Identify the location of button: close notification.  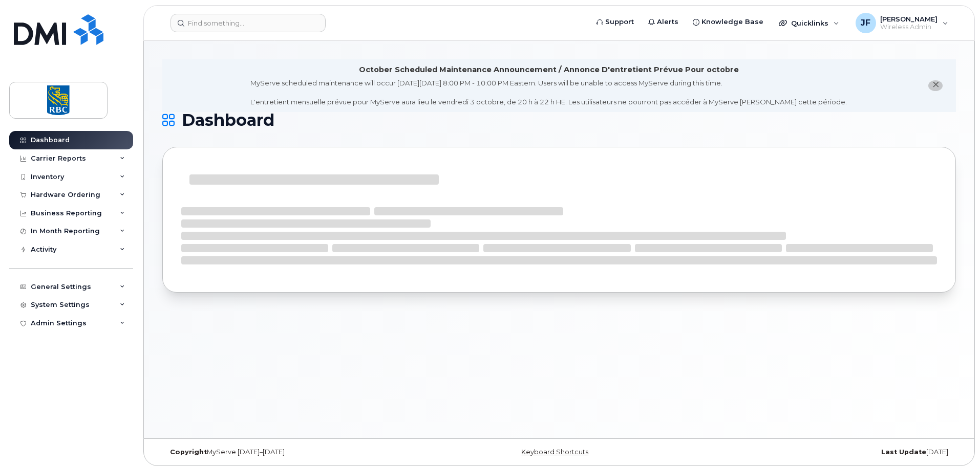
(935, 86).